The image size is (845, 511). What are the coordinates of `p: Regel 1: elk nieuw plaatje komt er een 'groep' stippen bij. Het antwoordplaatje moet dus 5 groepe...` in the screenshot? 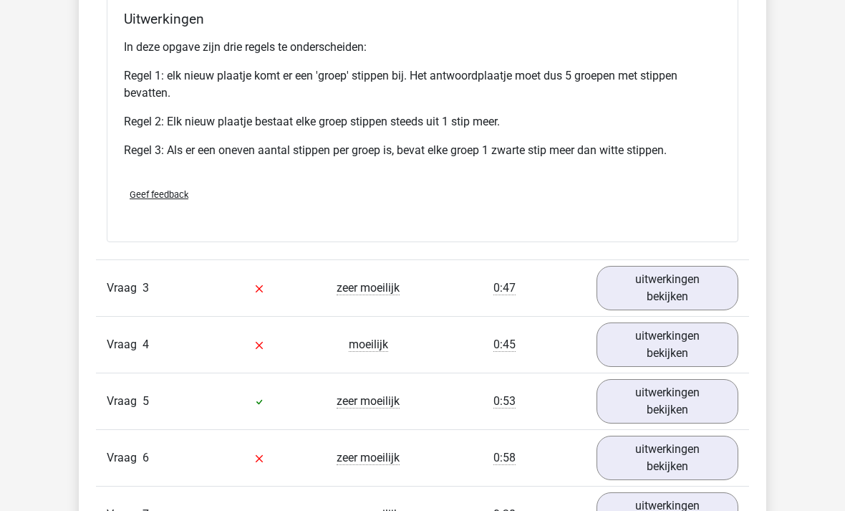 It's located at (423, 85).